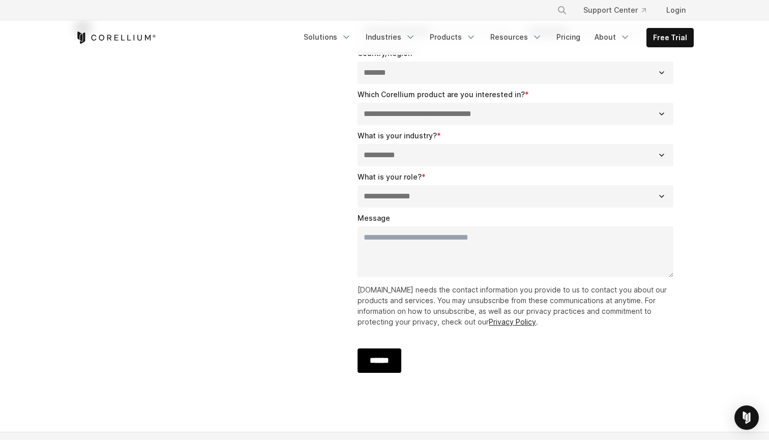 The height and width of the screenshot is (440, 769). Describe the element at coordinates (670, 38) in the screenshot. I see `a: Free Trial` at that location.